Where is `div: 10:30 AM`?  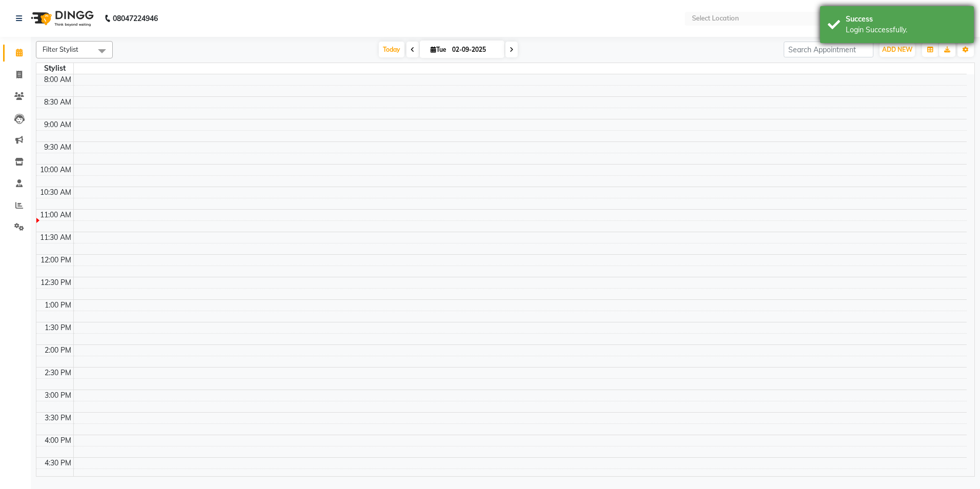
div: 10:30 AM is located at coordinates (55, 192).